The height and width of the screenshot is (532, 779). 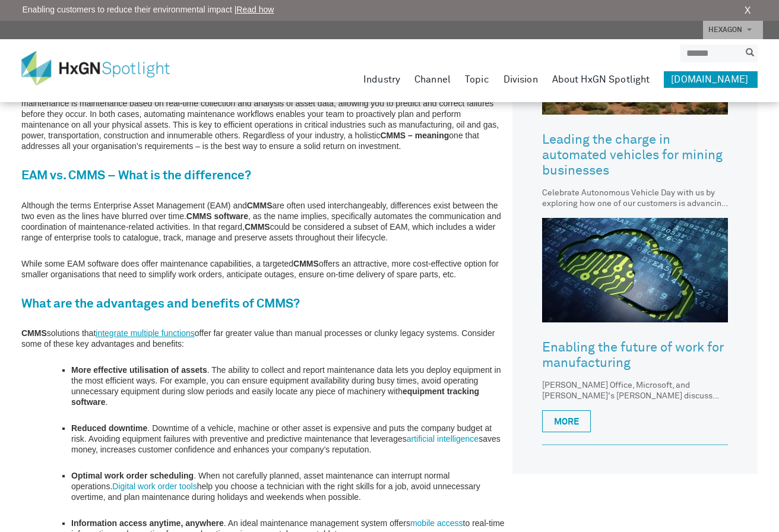 What do you see at coordinates (733, 30) in the screenshot?
I see `a: HEXAGON` at bounding box center [733, 30].